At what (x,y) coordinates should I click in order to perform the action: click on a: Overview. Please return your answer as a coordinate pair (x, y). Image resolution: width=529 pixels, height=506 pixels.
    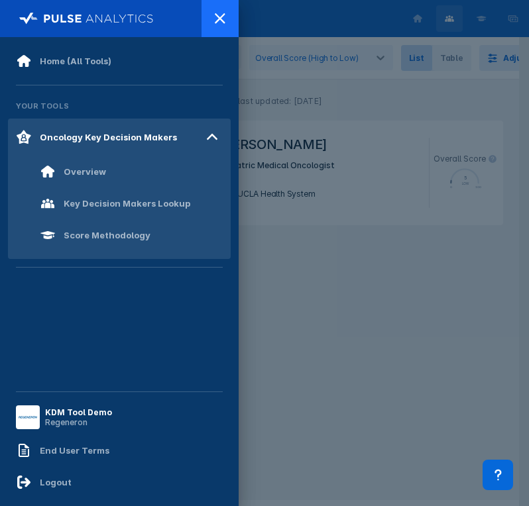
    Looking at the image, I should click on (119, 172).